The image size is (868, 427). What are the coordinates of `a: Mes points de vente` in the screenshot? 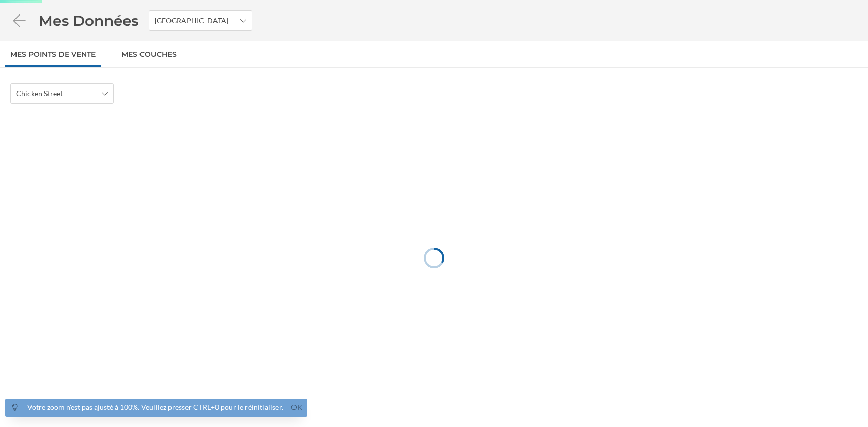 It's located at (53, 54).